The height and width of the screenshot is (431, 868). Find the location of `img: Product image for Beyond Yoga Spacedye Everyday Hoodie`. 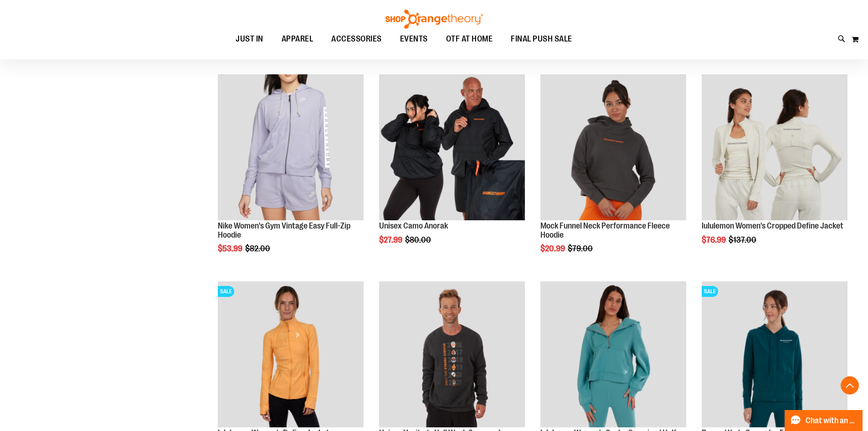

img: Product image for Beyond Yoga Spacedye Everyday Hoodie is located at coordinates (774, 355).